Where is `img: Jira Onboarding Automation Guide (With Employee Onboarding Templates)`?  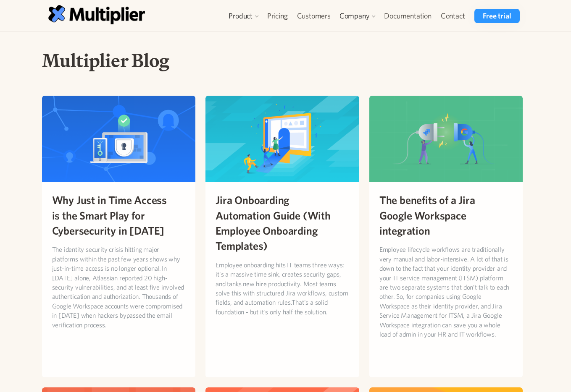 img: Jira Onboarding Automation Guide (With Employee Onboarding Templates) is located at coordinates (283, 139).